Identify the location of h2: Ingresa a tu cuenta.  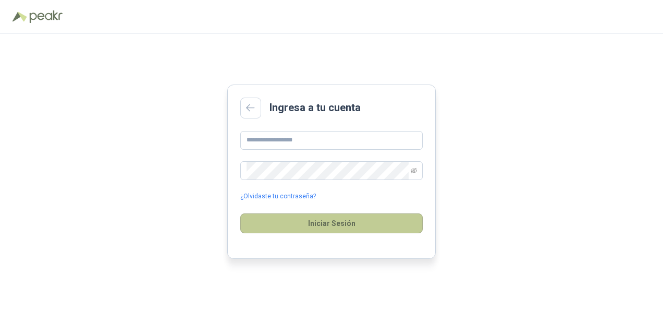
(315, 107).